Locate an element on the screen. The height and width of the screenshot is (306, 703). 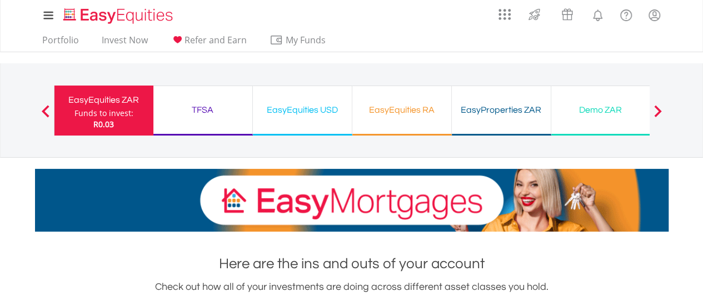
a: Invest Now is located at coordinates (125, 43).